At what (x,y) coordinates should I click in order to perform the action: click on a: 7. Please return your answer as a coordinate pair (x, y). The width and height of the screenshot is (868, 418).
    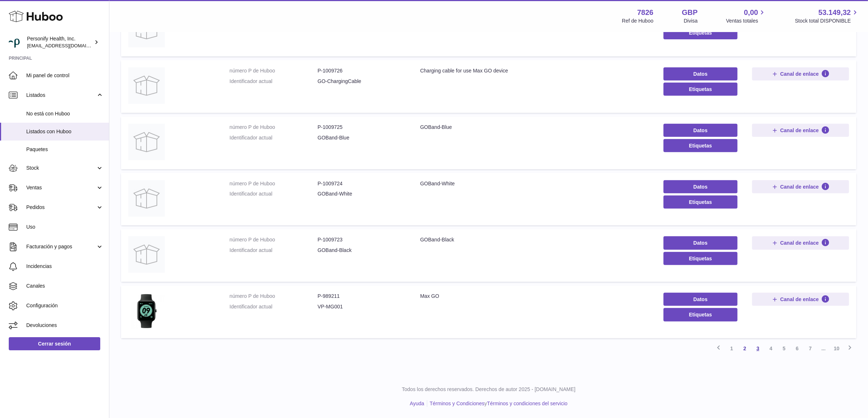
    Looking at the image, I should click on (810, 349).